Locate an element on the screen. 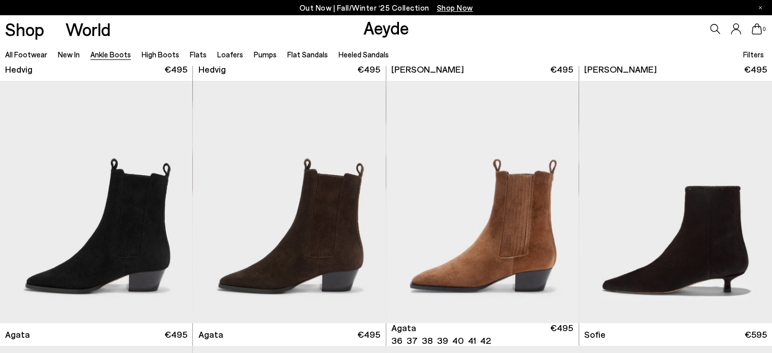  a: High Boots is located at coordinates (160, 54).